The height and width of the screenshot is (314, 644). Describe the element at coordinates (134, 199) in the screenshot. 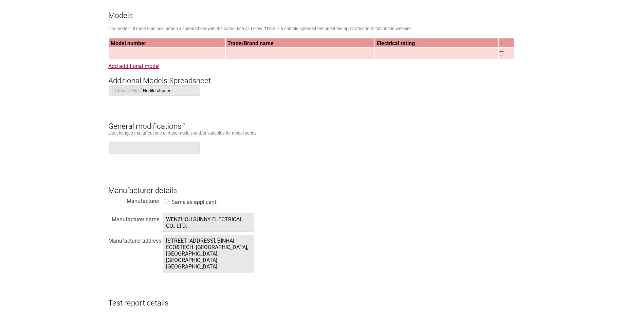

I see `div: Manufacturer` at that location.